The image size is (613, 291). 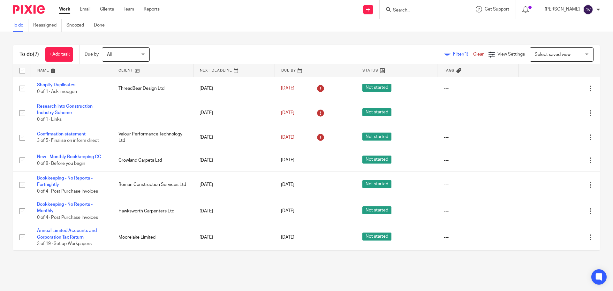 What do you see at coordinates (553, 55) in the screenshot?
I see `span: Select saved view` at bounding box center [553, 55].